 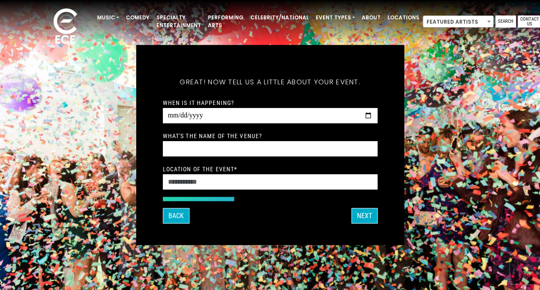 What do you see at coordinates (137, 18) in the screenshot?
I see `a: Comedy` at bounding box center [137, 18].